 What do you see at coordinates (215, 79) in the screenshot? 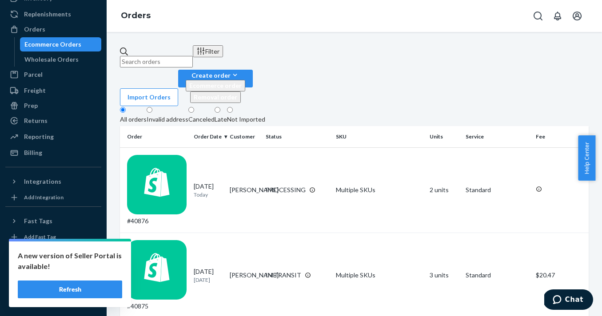
I see `button: Create orderEcommerce orderRemoval order` at bounding box center [215, 79].